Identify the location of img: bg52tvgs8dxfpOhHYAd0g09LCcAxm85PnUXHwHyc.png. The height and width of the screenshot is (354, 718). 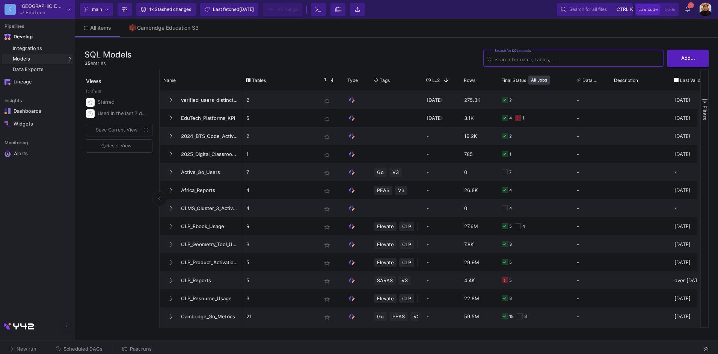
(706, 9).